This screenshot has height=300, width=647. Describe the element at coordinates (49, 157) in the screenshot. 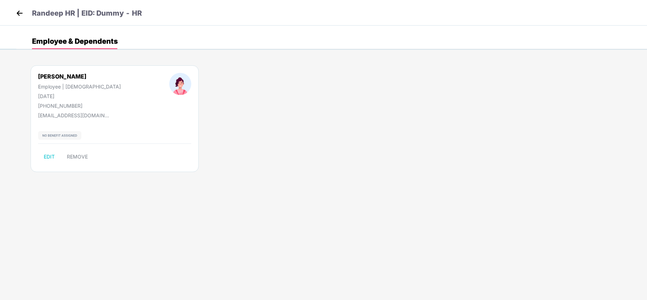

I see `span: EDIT` at that location.